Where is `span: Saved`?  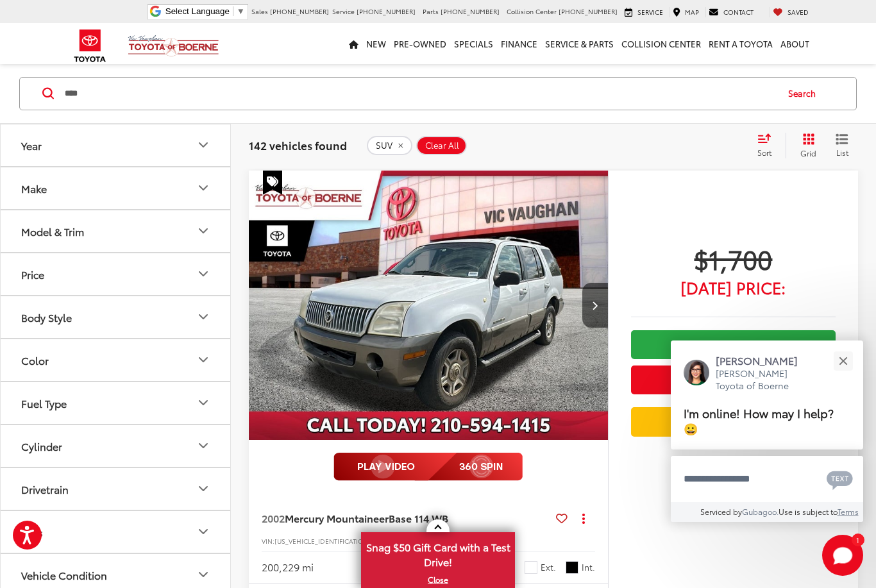
span: Saved is located at coordinates (797, 12).